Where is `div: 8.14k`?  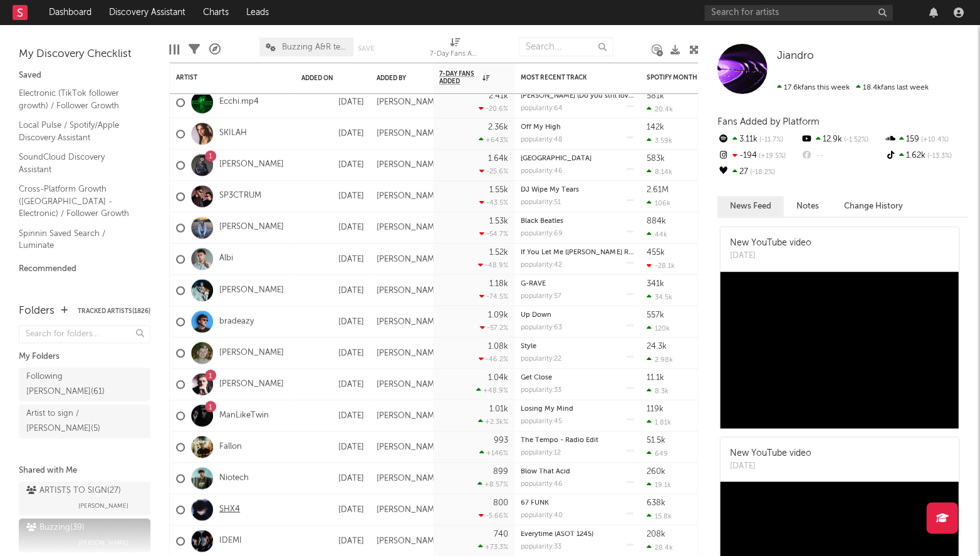
div: 8.14k is located at coordinates (659, 172).